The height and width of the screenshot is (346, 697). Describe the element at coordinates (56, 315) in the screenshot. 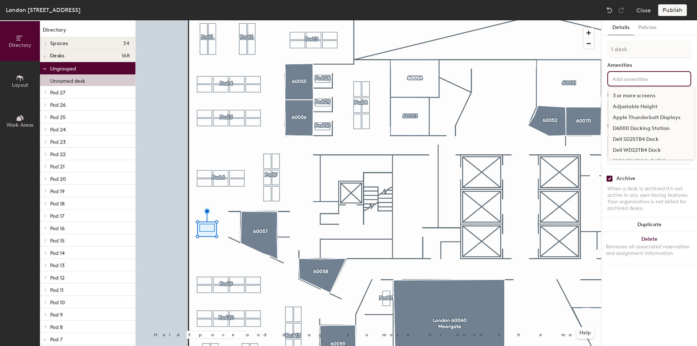

I see `span: Pod 9` at that location.